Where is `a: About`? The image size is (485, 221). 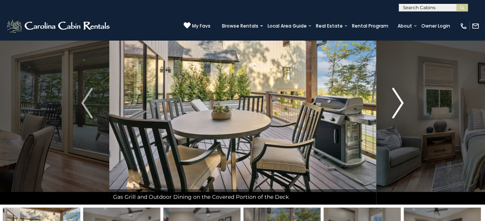
a: About is located at coordinates (405, 26).